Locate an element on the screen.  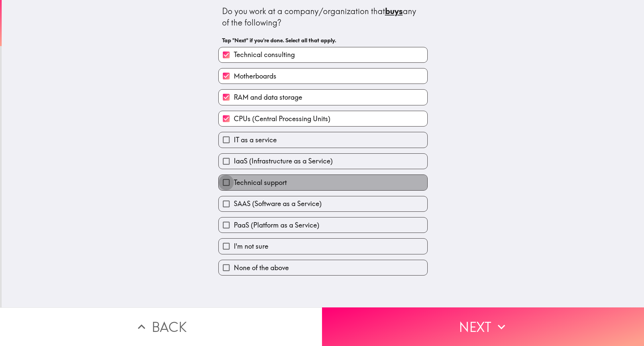
span: PaaS (Platform as a Service) is located at coordinates (276, 225).